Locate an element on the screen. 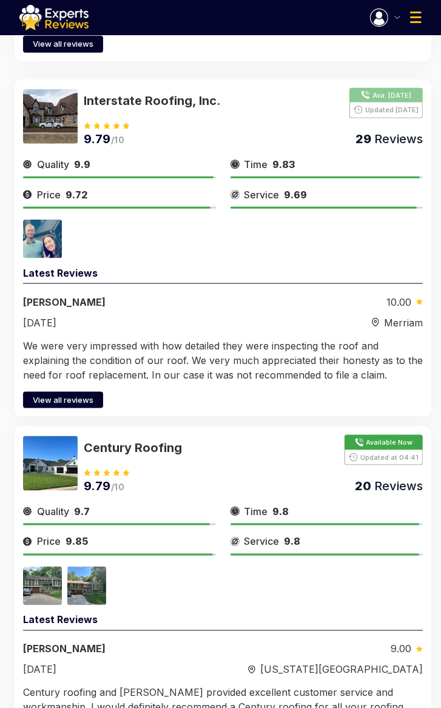 The image size is (441, 708). span: 10.00 is located at coordinates (399, 302).